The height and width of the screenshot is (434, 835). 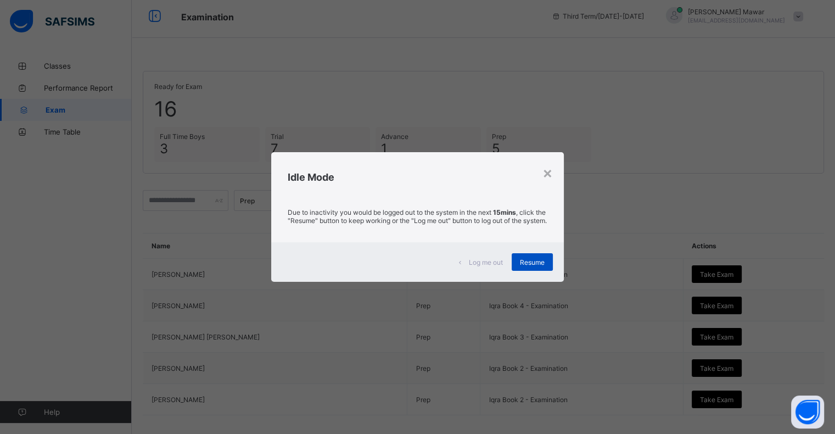 I want to click on span: Resume, so click(x=532, y=262).